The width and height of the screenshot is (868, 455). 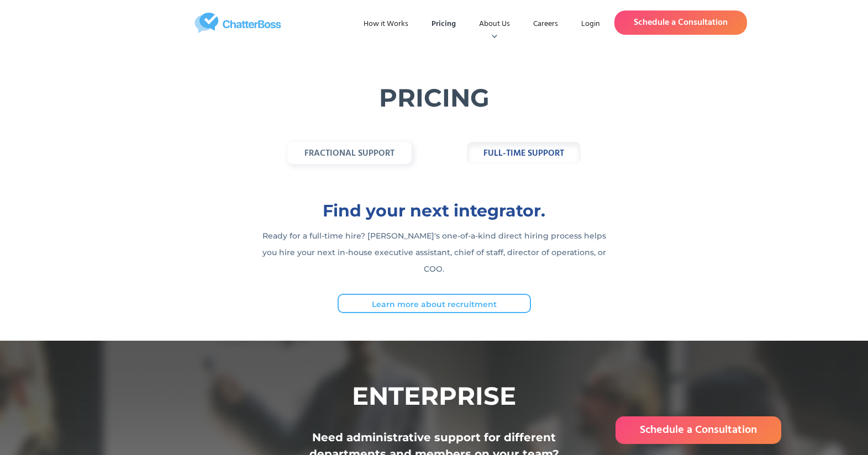 What do you see at coordinates (349, 154) in the screenshot?
I see `strong: fractional support` at bounding box center [349, 154].